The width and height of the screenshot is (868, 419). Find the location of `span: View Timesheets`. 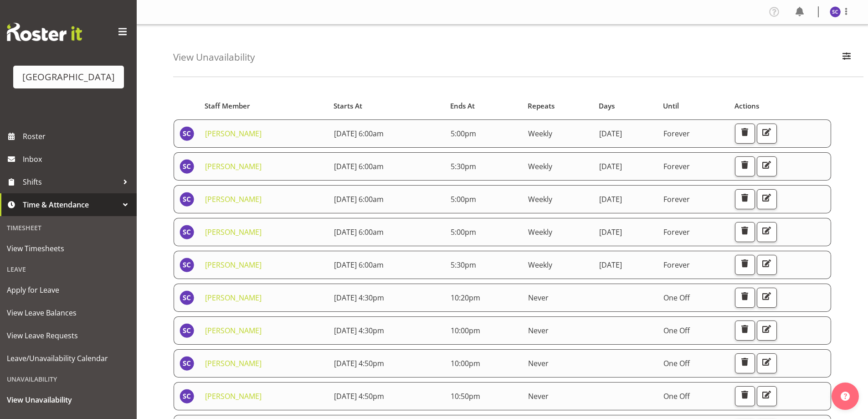

span: View Timesheets is located at coordinates (69, 248).